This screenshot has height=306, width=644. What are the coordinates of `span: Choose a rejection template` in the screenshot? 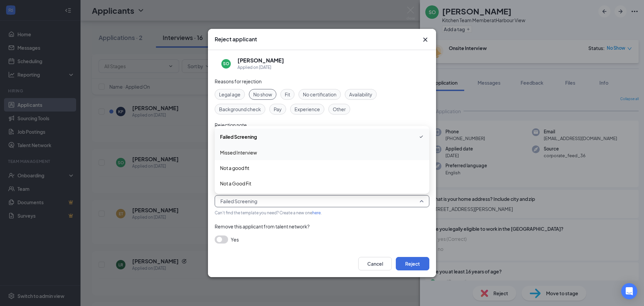 It's located at (246, 188).